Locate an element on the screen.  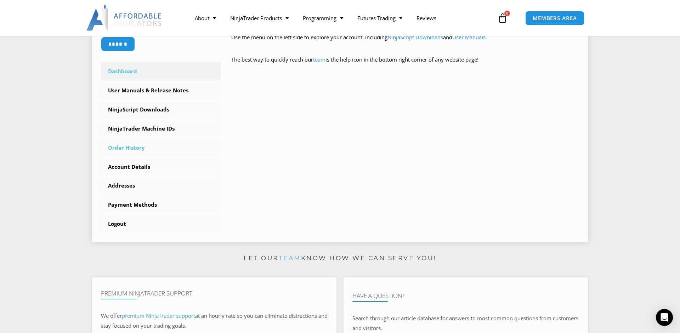
a: User Manuals is located at coordinates (469, 37).